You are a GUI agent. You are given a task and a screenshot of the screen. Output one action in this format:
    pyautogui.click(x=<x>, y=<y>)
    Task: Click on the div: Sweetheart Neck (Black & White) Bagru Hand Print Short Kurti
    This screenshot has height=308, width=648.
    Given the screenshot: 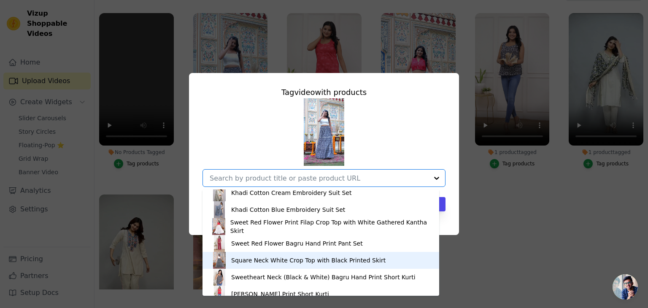 What is the action you would take?
    pyautogui.click(x=323, y=277)
    